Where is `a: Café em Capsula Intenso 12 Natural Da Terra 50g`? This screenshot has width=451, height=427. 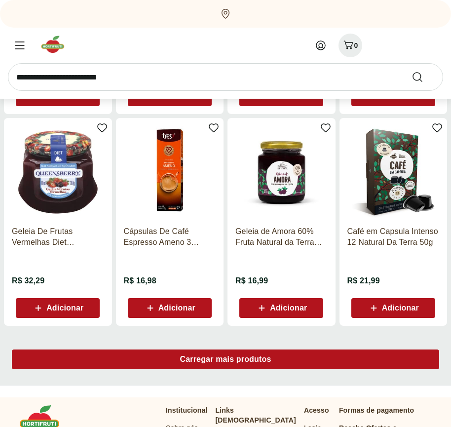
a: Café em Capsula Intenso 12 Natural Da Terra 50g is located at coordinates (394, 237).